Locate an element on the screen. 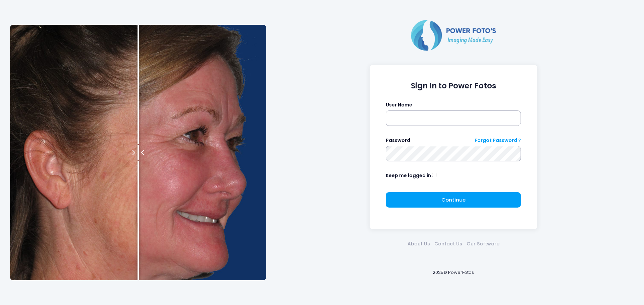 The width and height of the screenshot is (644, 305). a: About Us is located at coordinates (419, 244).